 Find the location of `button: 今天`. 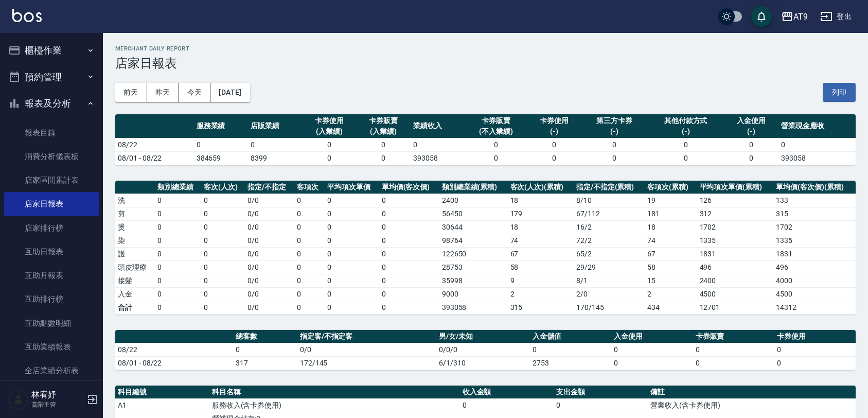

button: 今天 is located at coordinates (195, 93).